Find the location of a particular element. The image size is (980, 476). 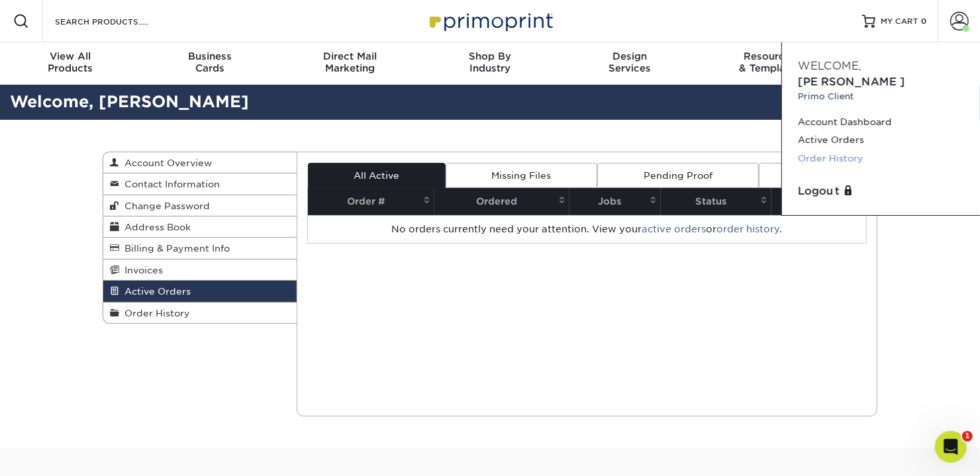

span: Design is located at coordinates (629, 56).